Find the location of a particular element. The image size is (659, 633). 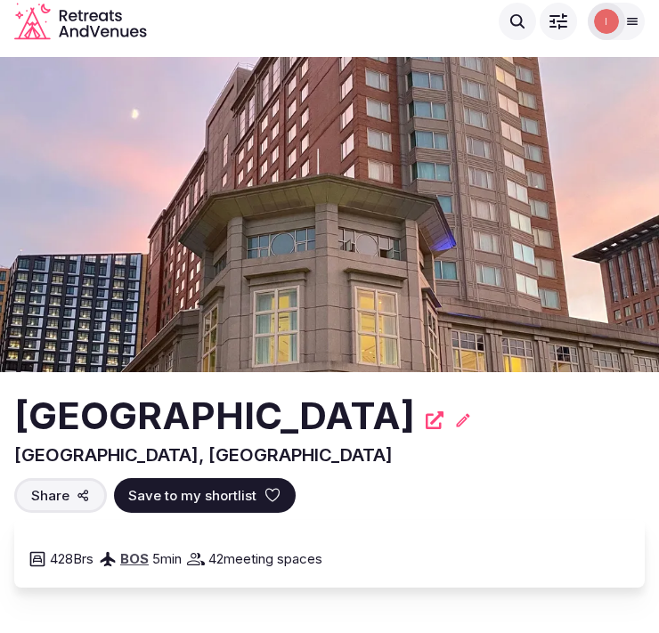

a: Visit the homepage is located at coordinates (80, 21).